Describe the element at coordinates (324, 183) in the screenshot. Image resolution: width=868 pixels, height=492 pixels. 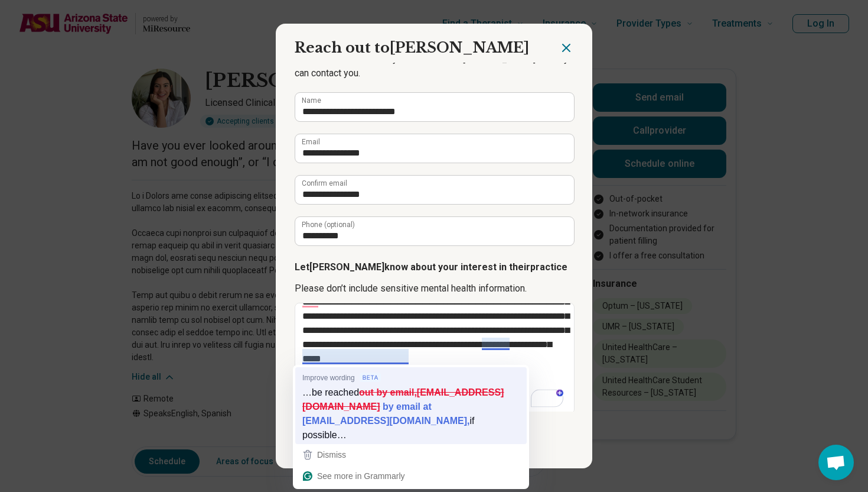
I see `label: Confirm email` at that location.